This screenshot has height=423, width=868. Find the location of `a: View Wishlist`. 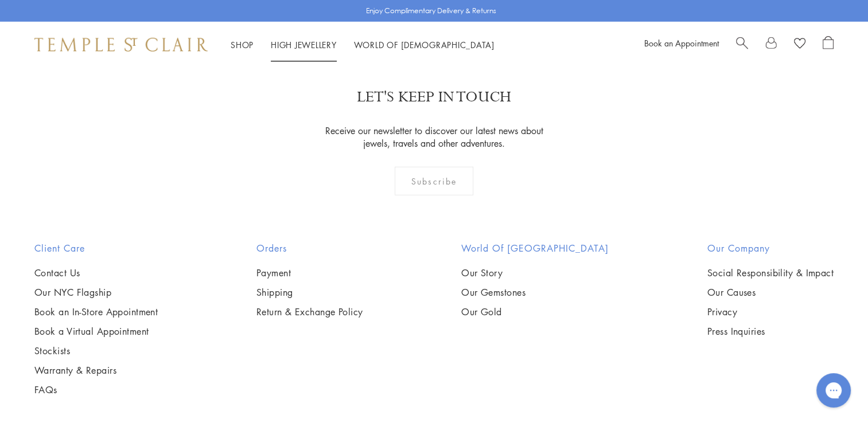

a: View Wishlist is located at coordinates (799, 45).